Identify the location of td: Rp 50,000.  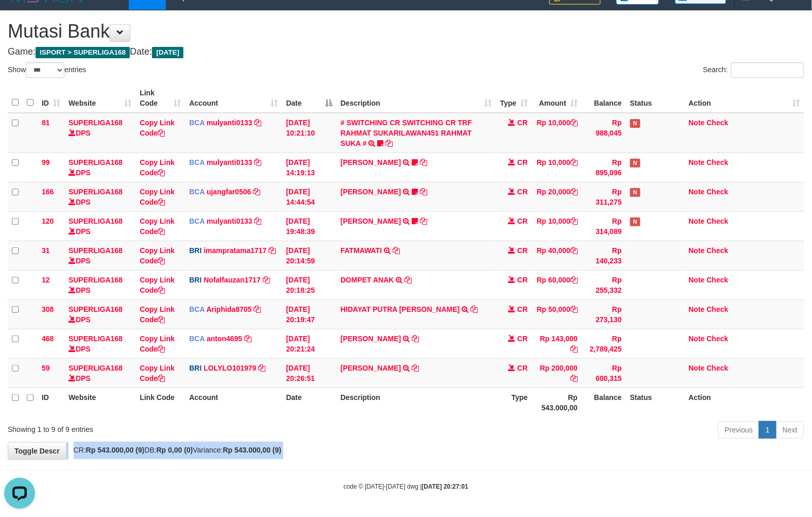
(557, 314).